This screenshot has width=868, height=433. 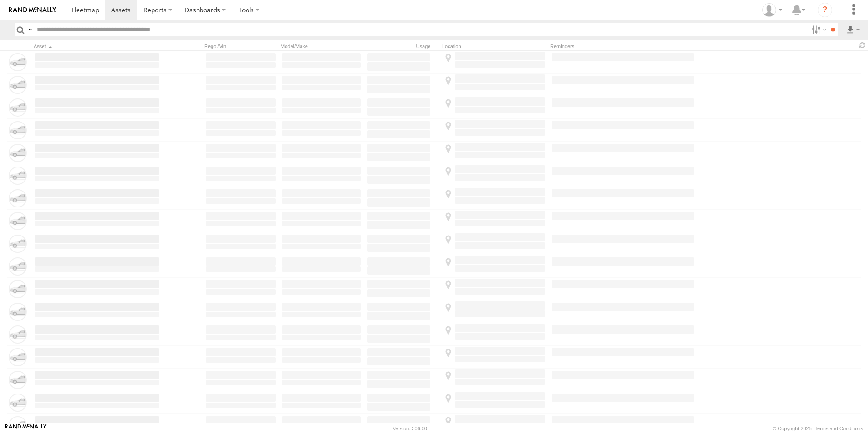 I want to click on span: Refresh, so click(x=862, y=45).